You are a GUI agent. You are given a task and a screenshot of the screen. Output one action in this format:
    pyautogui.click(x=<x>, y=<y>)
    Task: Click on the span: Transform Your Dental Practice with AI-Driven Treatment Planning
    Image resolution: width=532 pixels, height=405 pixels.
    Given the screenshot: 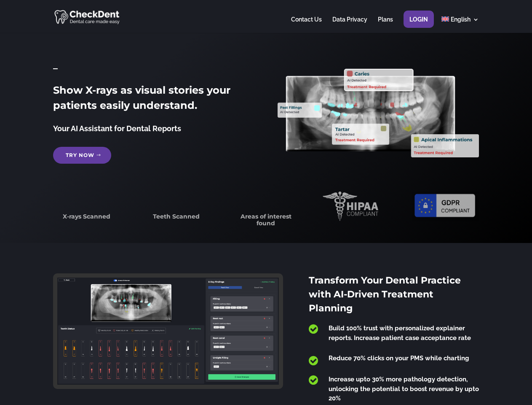 What is the action you would take?
    pyautogui.click(x=385, y=294)
    